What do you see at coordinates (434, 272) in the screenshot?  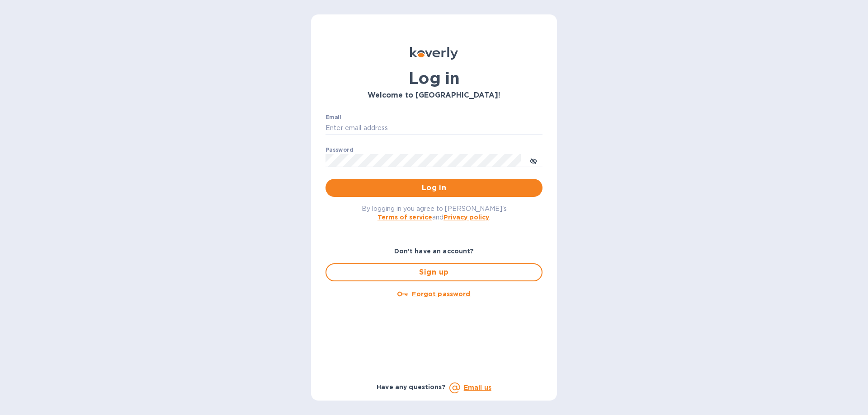 I see `button: Sign up` at bounding box center [434, 272].